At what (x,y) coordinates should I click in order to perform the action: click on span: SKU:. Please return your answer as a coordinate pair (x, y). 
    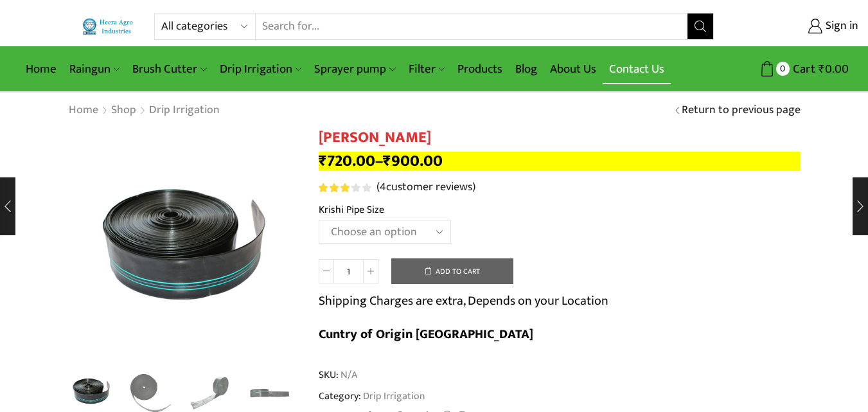
    Looking at the image, I should click on (559, 375).